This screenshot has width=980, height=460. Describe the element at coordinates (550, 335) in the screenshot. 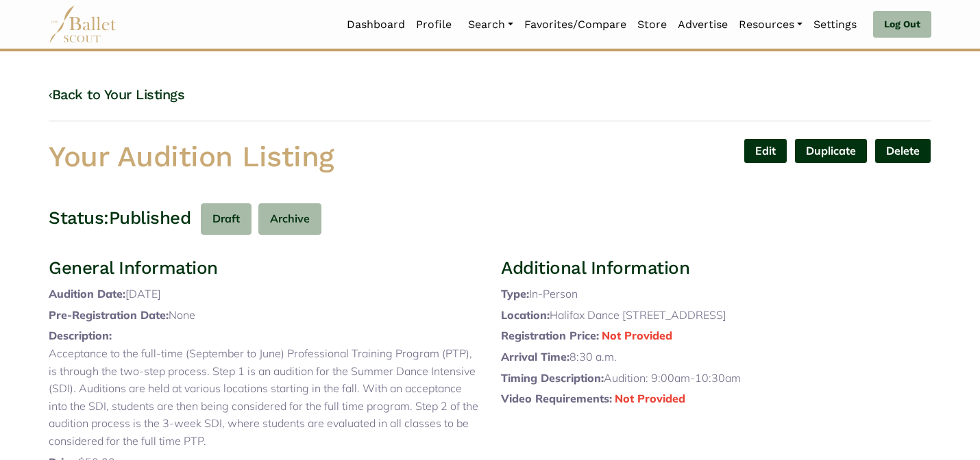

I see `span: Registration Price:` at that location.